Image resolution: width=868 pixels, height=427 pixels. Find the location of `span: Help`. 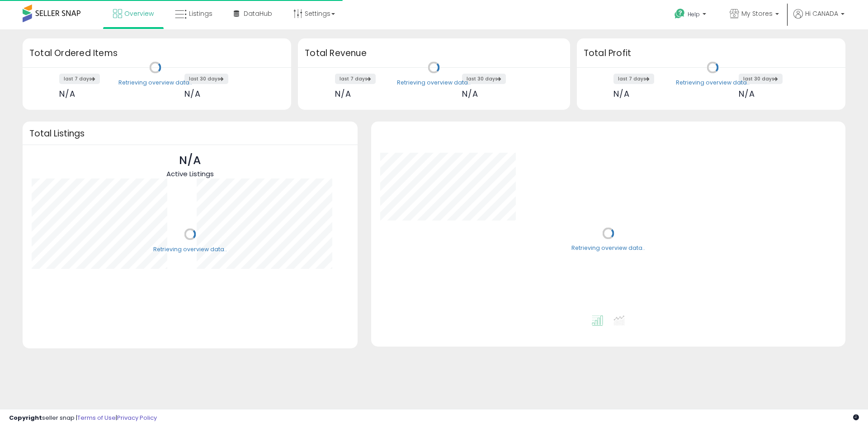

span: Help is located at coordinates (694, 14).